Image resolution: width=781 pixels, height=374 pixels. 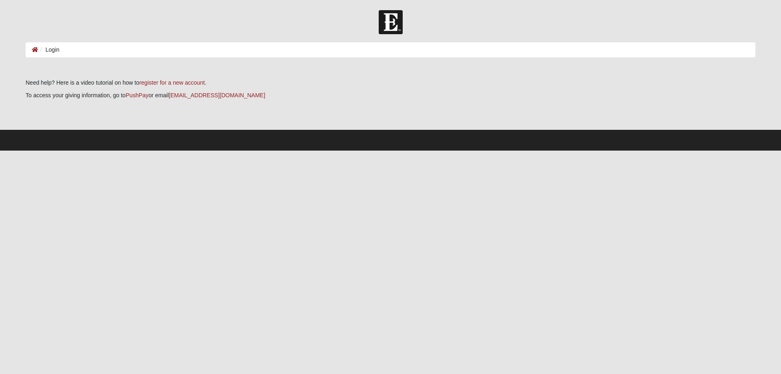 I want to click on p: To access your giving information, go to or email, so click(x=391, y=95).